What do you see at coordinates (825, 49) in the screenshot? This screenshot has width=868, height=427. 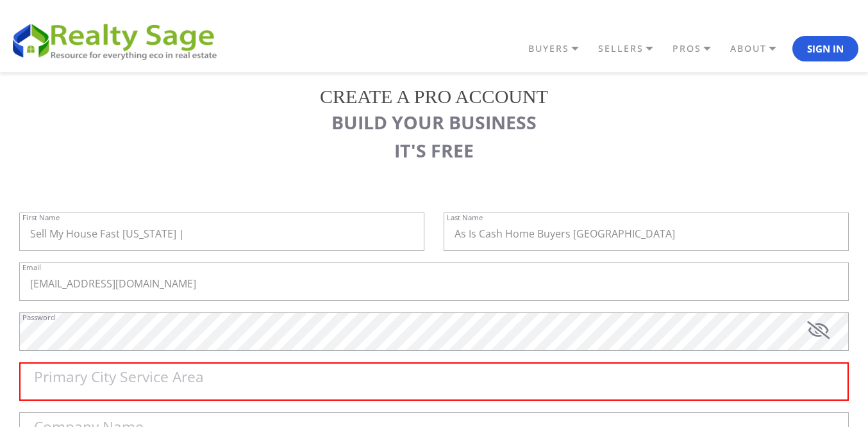 I see `button: Sign In` at bounding box center [825, 49].